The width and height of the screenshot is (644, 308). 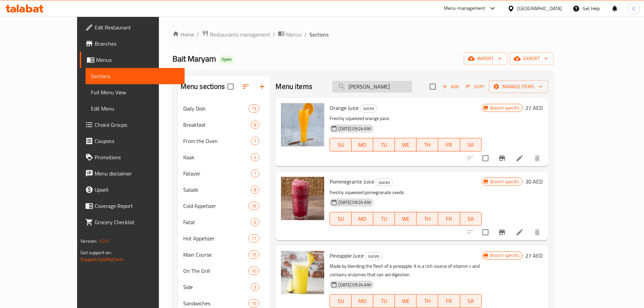 What do you see at coordinates (216, 255) in the screenshot?
I see `div: Main Course` at bounding box center [216, 255].